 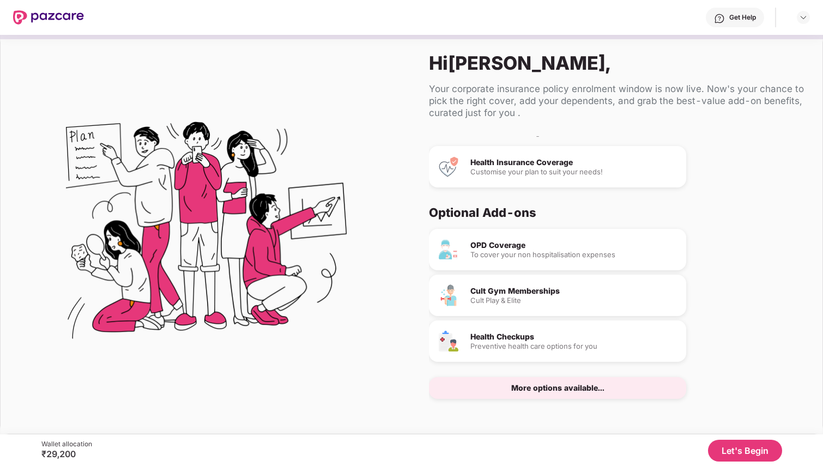 I want to click on div: Cult Play & Elite, so click(x=574, y=300).